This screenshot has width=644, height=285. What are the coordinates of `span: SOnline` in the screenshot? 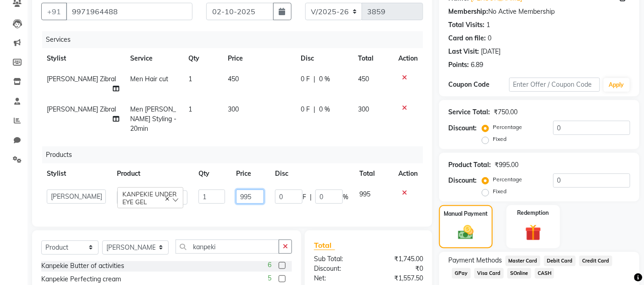 It's located at (519, 273).